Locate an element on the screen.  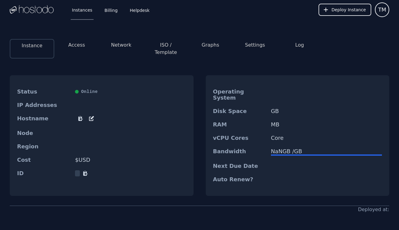
button: Access is located at coordinates (77, 45).